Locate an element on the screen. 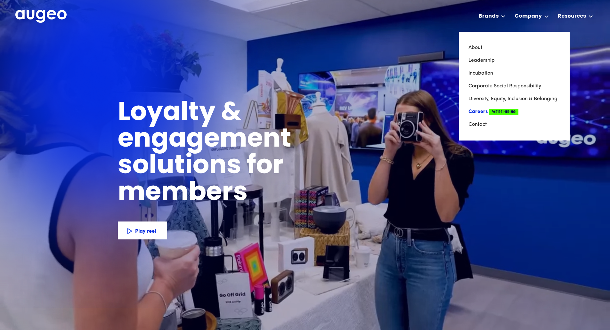 This screenshot has width=610, height=330. a: CareersWe're Hiring is located at coordinates (514, 112).